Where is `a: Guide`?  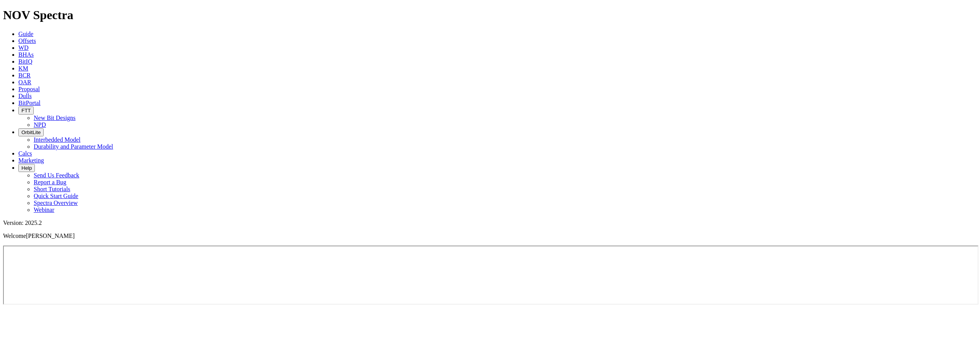 a: Guide is located at coordinates (26, 34).